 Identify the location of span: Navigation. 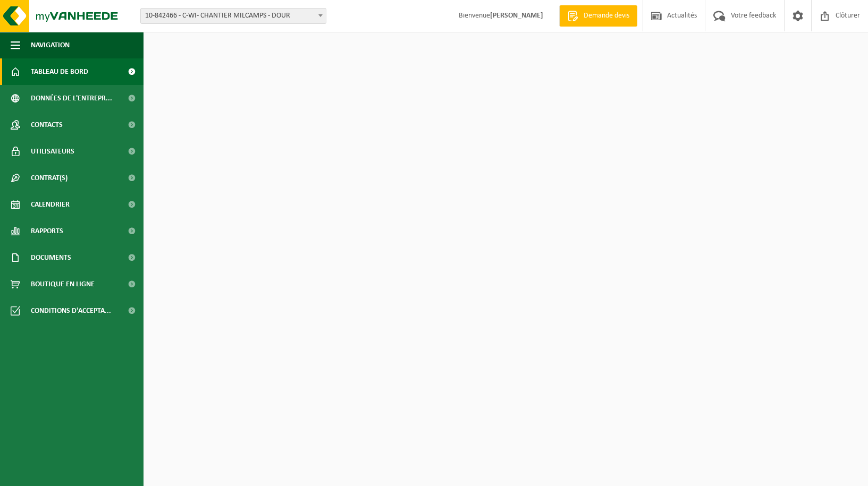
(50, 45).